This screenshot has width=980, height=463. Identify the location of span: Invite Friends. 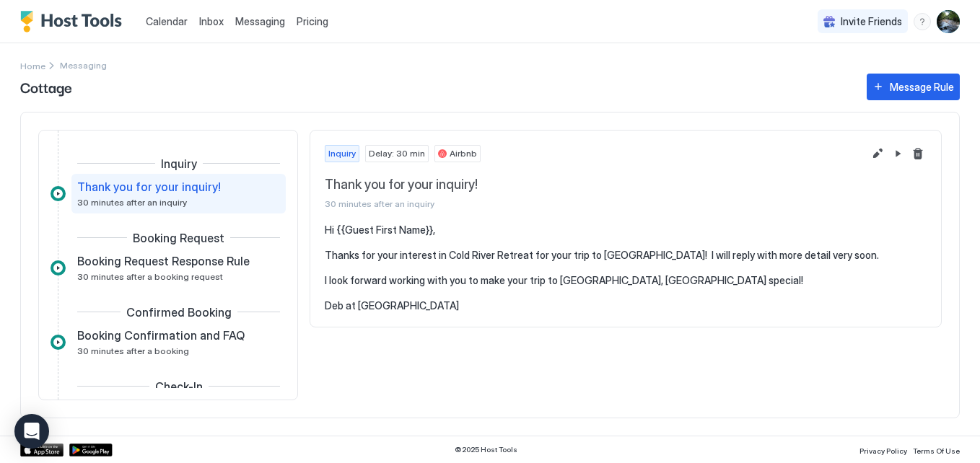
(871, 21).